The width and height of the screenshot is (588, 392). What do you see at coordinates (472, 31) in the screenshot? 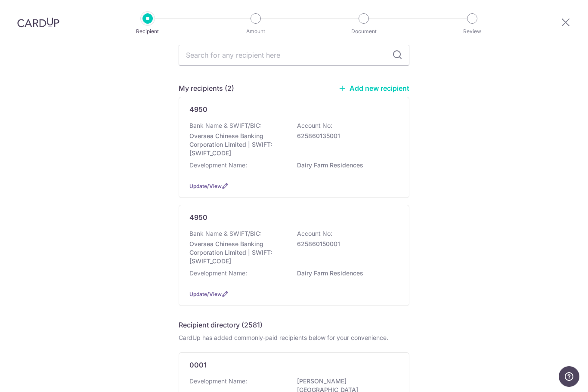
I see `p: Review` at bounding box center [472, 31].